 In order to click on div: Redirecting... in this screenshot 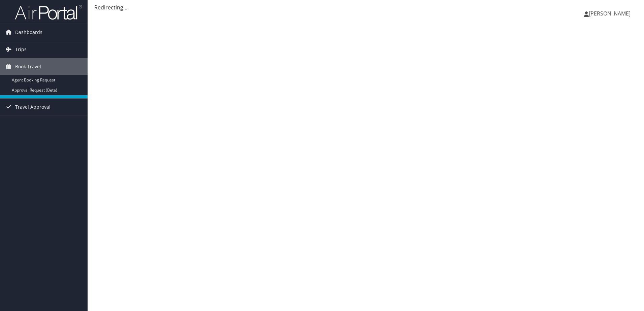, I will do `click(365, 7)`.